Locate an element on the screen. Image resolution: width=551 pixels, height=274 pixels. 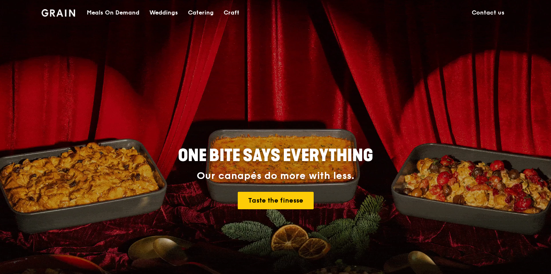
a: Taste the finesse is located at coordinates (275, 200).